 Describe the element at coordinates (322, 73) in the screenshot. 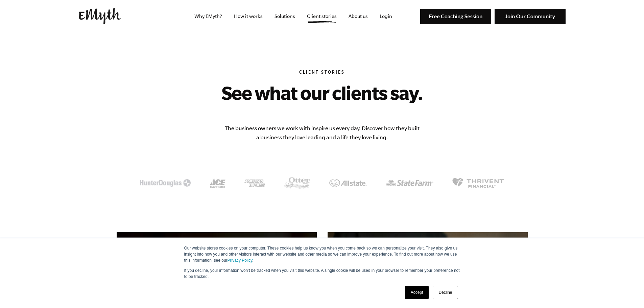

I see `h6: Client Stories` at that location.